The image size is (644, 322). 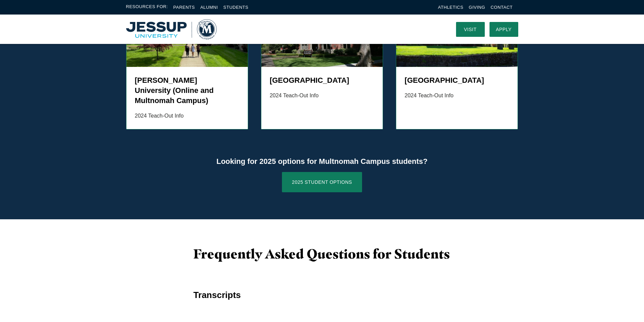 I want to click on h3: Frequently Asked Questions for Students, so click(x=322, y=254).